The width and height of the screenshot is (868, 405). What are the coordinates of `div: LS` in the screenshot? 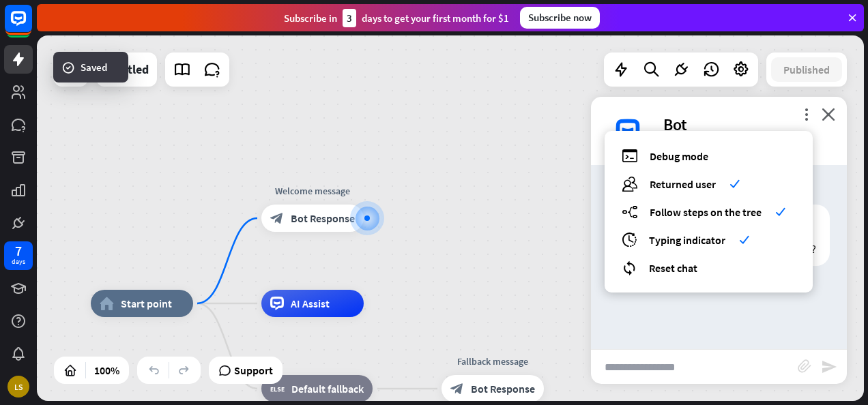 It's located at (18, 387).